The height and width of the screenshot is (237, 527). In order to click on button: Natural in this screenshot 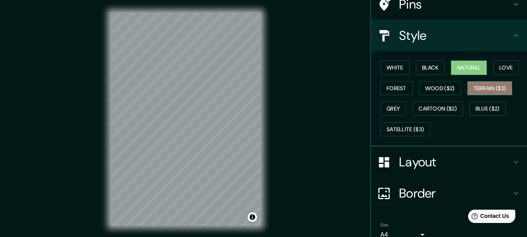, I will do `click(469, 67)`.